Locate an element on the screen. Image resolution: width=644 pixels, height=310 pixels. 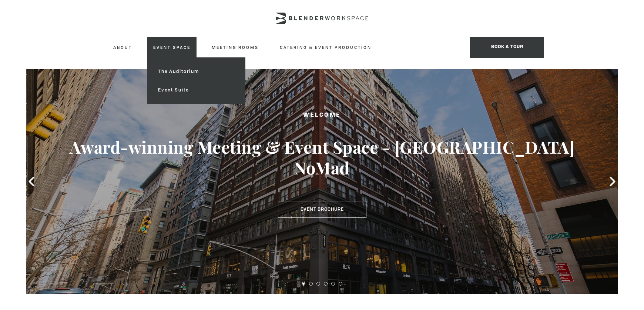
a: About is located at coordinates (123, 47).